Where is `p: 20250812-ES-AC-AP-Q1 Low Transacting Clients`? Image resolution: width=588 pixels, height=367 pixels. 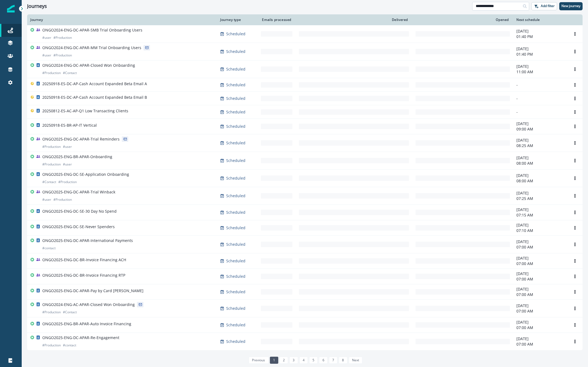 p: 20250812-ES-AC-AP-Q1 Low Transacting Clients is located at coordinates (85, 111).